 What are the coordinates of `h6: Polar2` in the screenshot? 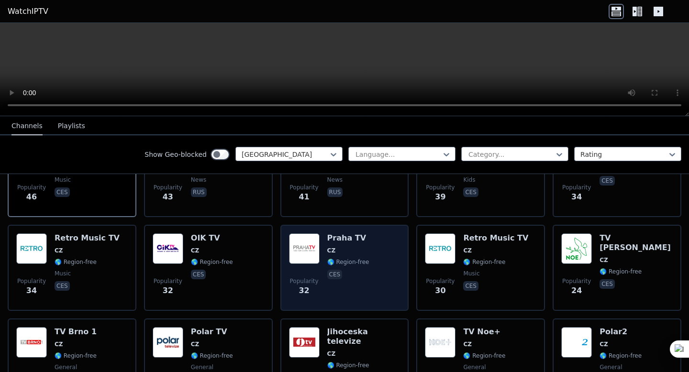 It's located at (621, 332).